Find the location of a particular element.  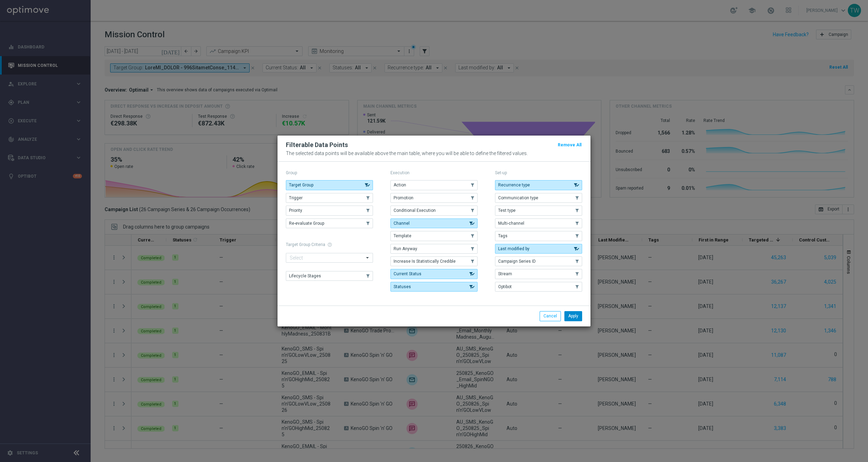

span: Trigger is located at coordinates (296, 198).